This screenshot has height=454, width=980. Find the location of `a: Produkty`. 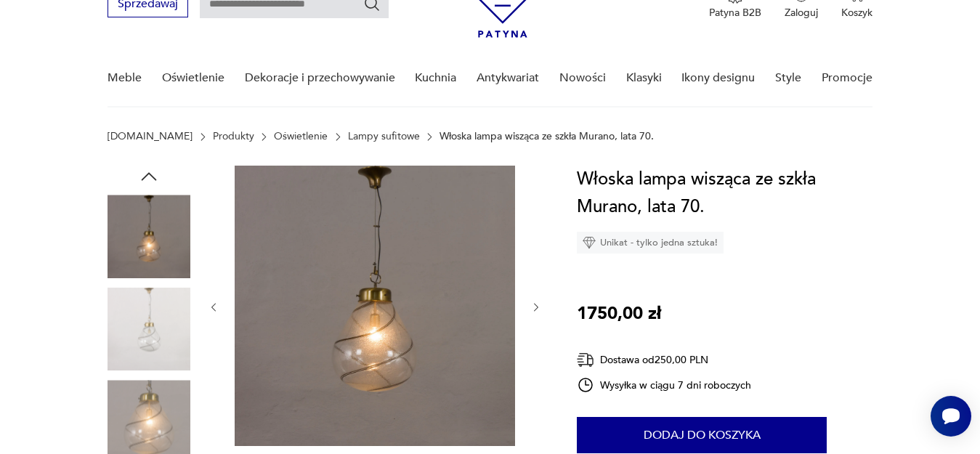

a: Produkty is located at coordinates (233, 137).